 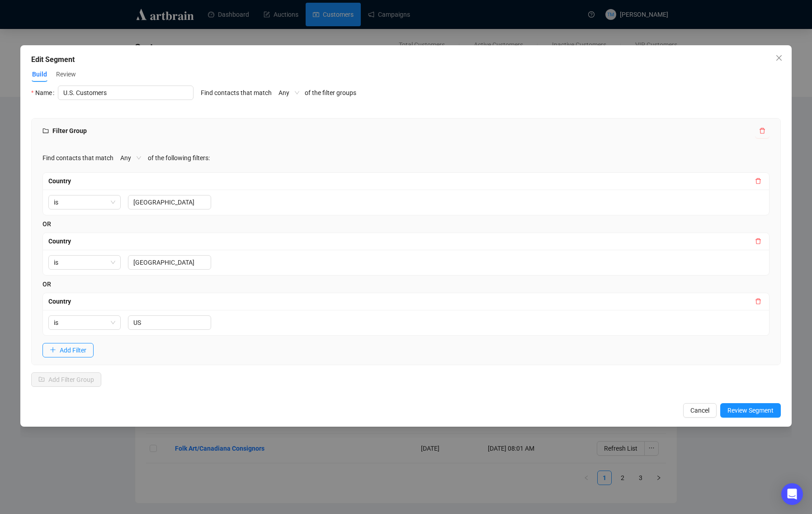 I want to click on button: Build, so click(x=40, y=75).